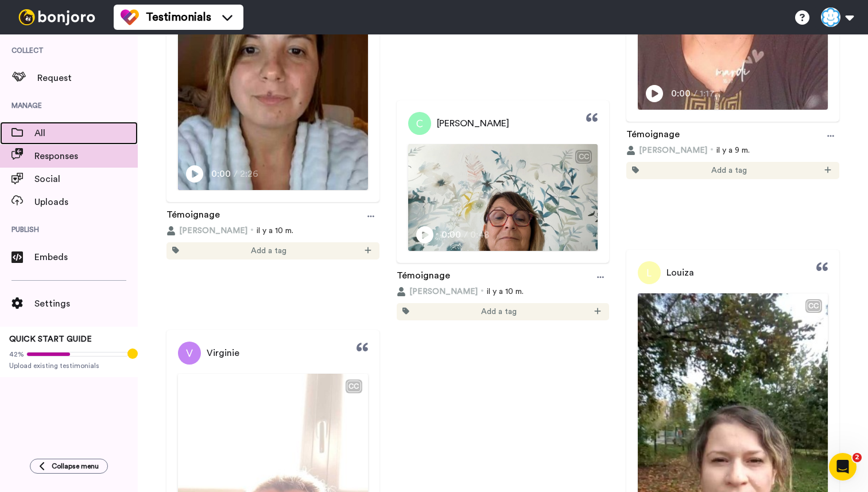 The image size is (868, 492). Describe the element at coordinates (51, 340) in the screenshot. I see `span: QUICK START GUIDE` at that location.